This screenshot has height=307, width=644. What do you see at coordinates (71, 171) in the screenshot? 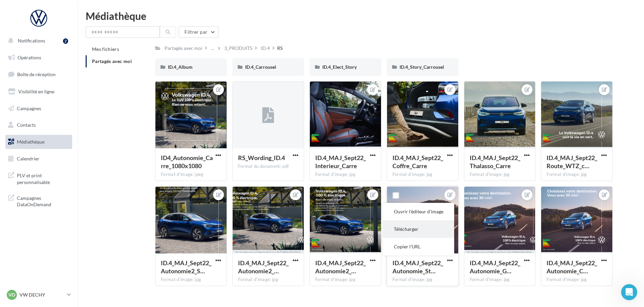
I see `div: 👉 Pour Instagram, vous devez obligatoirement utiliser un ET le` at bounding box center [71, 171].